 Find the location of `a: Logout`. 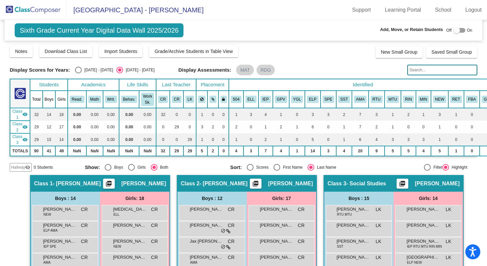

a: Logout is located at coordinates (474, 10).